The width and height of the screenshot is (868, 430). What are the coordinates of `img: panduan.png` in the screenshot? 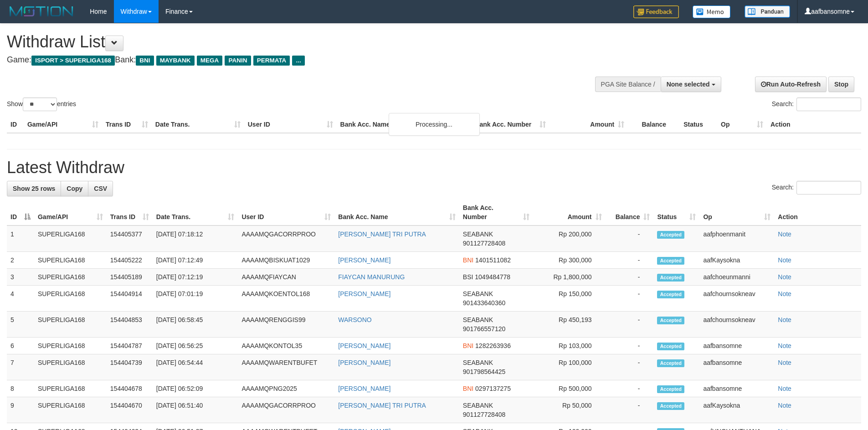 It's located at (767, 12).